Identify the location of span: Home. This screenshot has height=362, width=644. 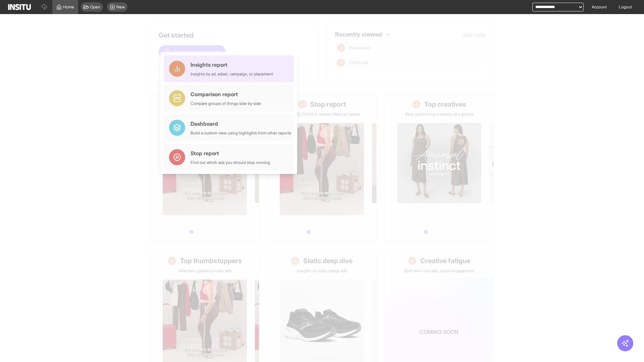
(68, 7).